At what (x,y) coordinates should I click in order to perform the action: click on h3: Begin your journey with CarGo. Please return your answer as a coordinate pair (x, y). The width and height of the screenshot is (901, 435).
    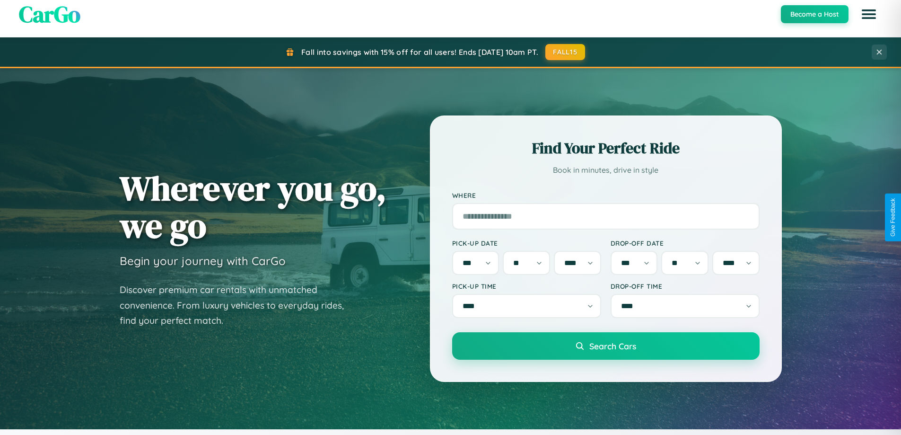
    Looking at the image, I should click on (203, 261).